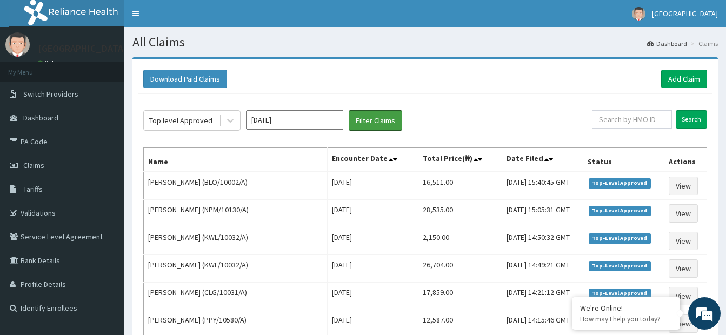  Describe the element at coordinates (41, 118) in the screenshot. I see `span: Dashboard` at that location.